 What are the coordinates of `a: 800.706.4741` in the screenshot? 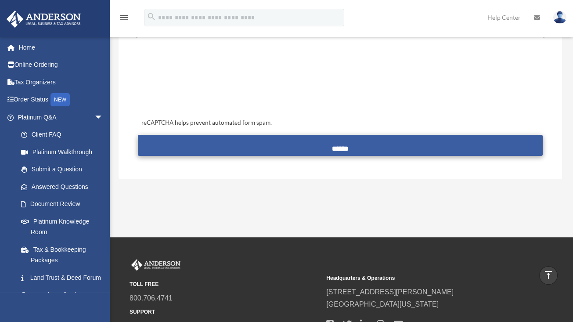 It's located at (151, 298).